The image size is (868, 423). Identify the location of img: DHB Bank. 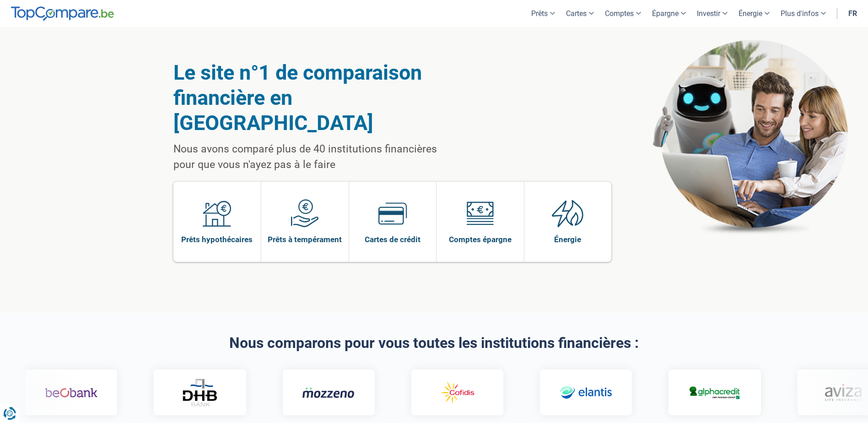
(186, 392).